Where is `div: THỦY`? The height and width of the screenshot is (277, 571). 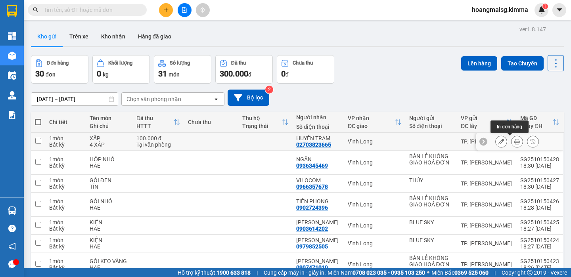
div: THỦY is located at coordinates (431, 180).